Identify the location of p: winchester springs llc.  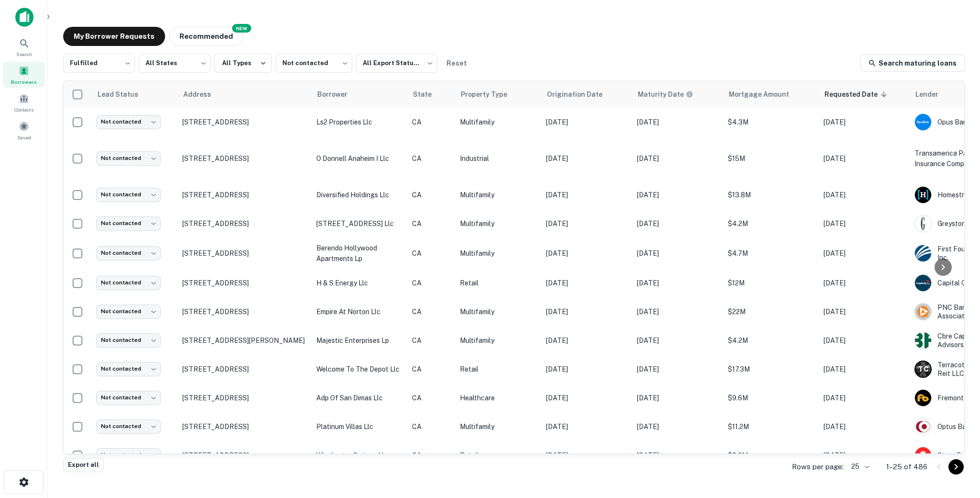
(359, 455).